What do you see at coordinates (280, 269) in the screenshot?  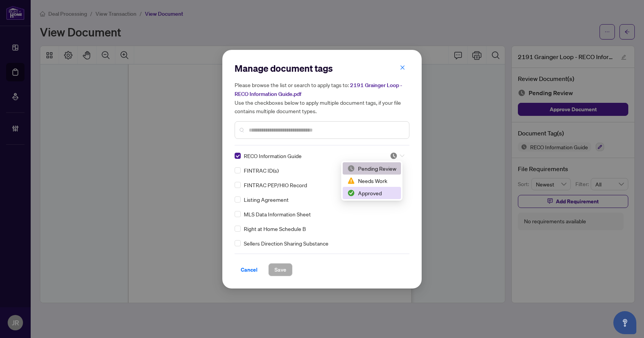 I see `button: Save` at bounding box center [280, 269].